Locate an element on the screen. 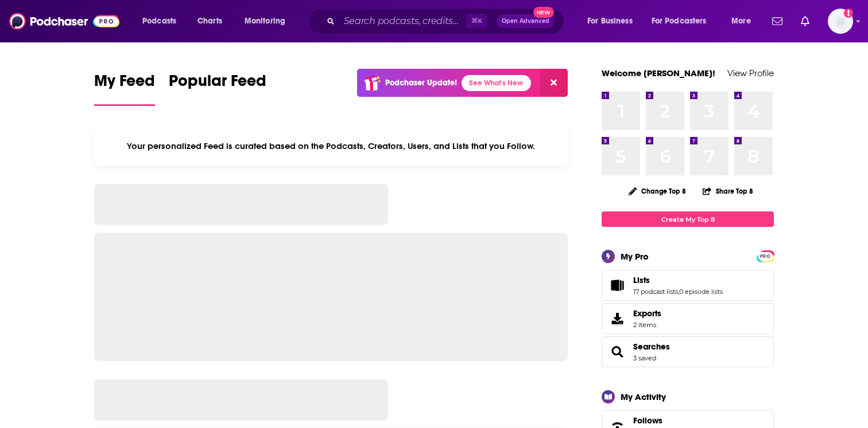  button: Open AdvancedNew is located at coordinates (525, 21).